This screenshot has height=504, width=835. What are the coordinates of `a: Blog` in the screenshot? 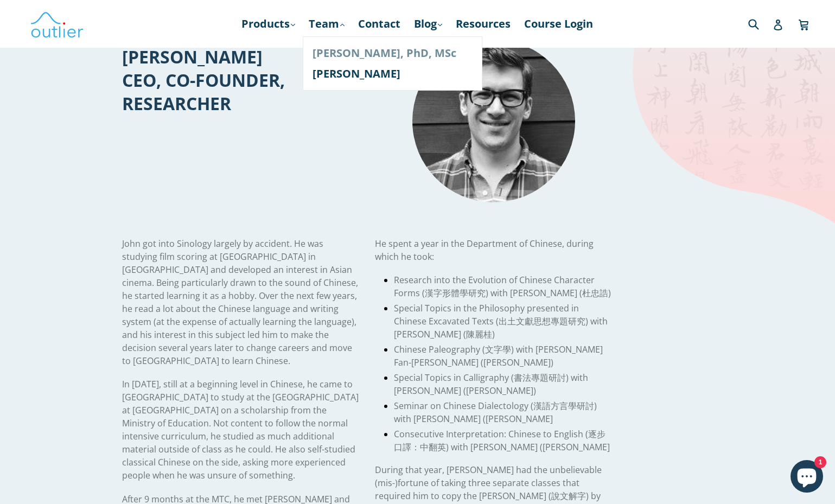 It's located at (428, 24).